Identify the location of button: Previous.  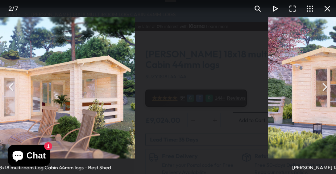
(12, 87).